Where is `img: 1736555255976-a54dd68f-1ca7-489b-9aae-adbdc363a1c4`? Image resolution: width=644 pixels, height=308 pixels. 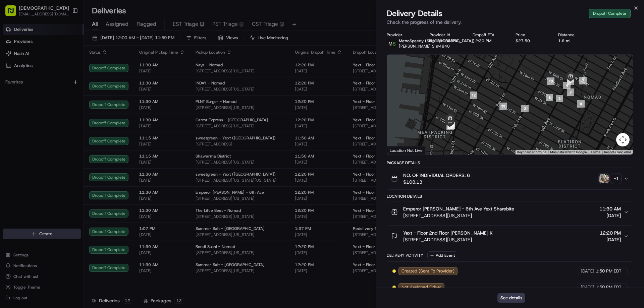 img: 1736555255976-a54dd68f-1ca7-489b-9aae-adbdc363a1c4 is located at coordinates (13, 70).